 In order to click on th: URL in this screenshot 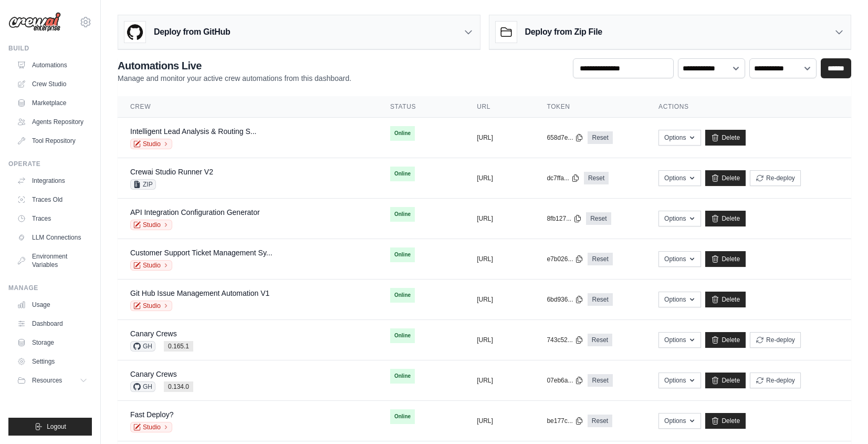, I will do `click(499, 107)`.